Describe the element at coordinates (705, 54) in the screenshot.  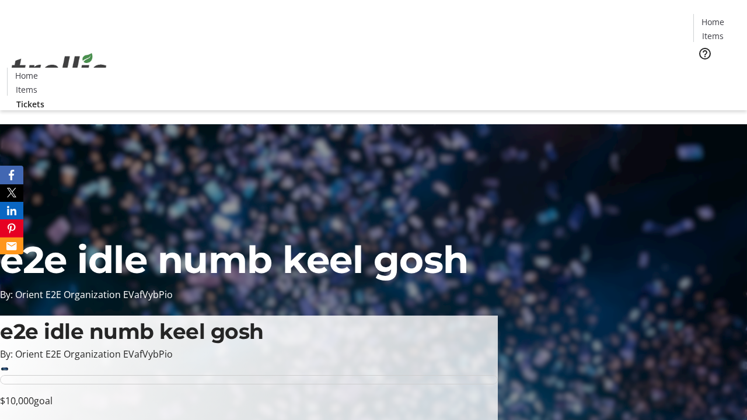
I see `button: Help` at that location.